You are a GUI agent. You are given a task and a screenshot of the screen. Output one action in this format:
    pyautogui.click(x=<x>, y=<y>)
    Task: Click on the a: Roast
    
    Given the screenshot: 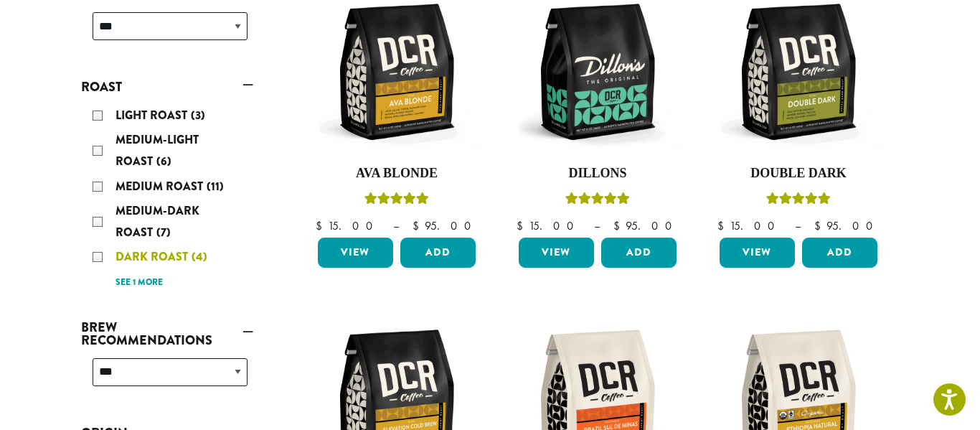 What is the action you would take?
    pyautogui.click(x=167, y=87)
    